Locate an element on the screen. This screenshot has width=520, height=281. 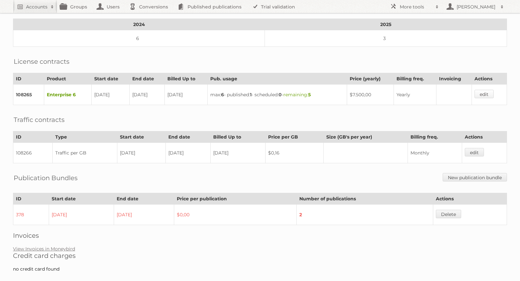
a: View Invoices in Moneybird is located at coordinates (44, 249).